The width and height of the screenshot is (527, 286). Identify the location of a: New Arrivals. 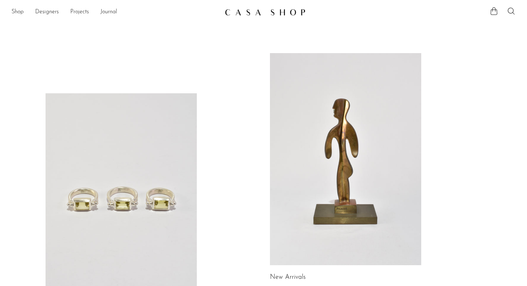
(288, 277).